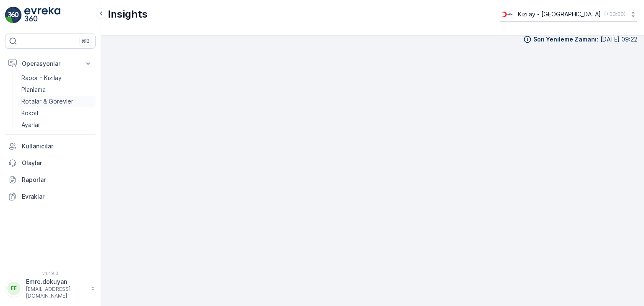 This screenshot has width=644, height=306. Describe the element at coordinates (50, 180) in the screenshot. I see `a: Raporlar` at that location.